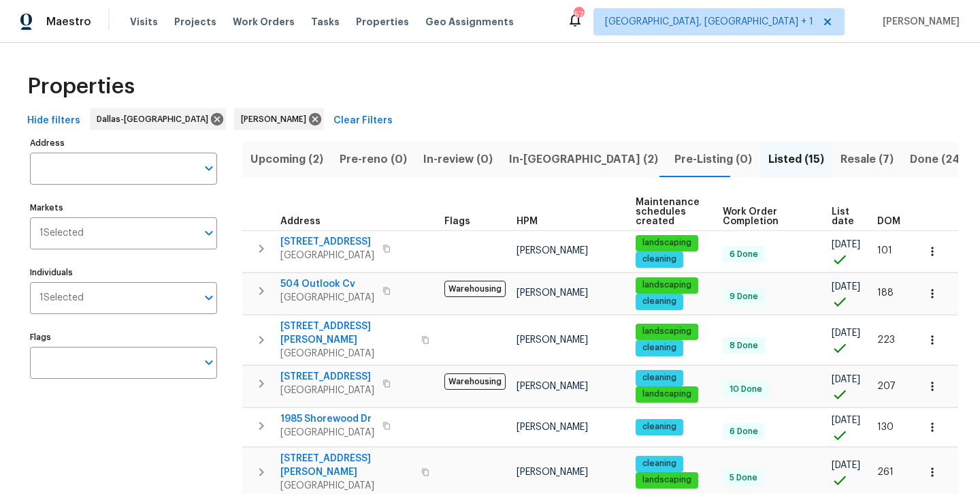 The height and width of the screenshot is (494, 980). I want to click on span: 188, so click(885, 293).